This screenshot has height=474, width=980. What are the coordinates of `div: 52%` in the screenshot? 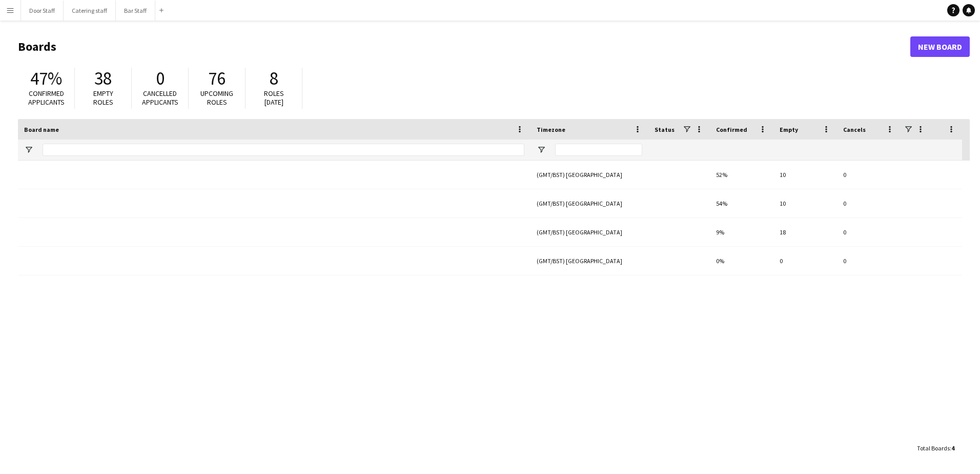 It's located at (741, 174).